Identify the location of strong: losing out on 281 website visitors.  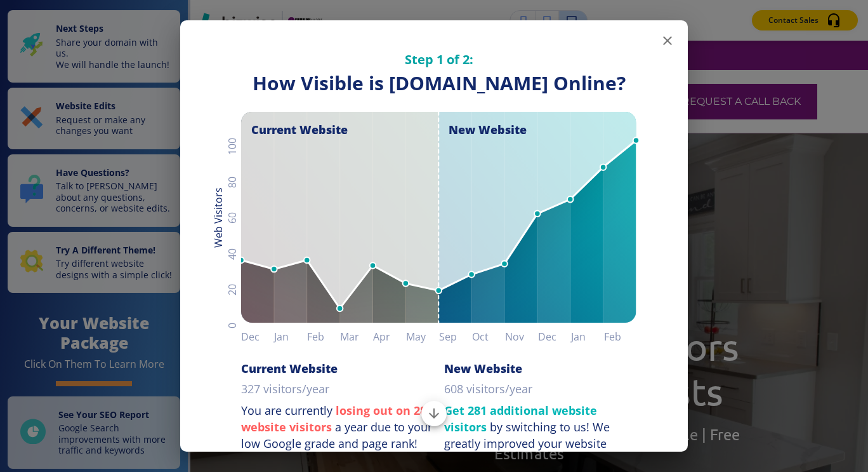
(337, 419).